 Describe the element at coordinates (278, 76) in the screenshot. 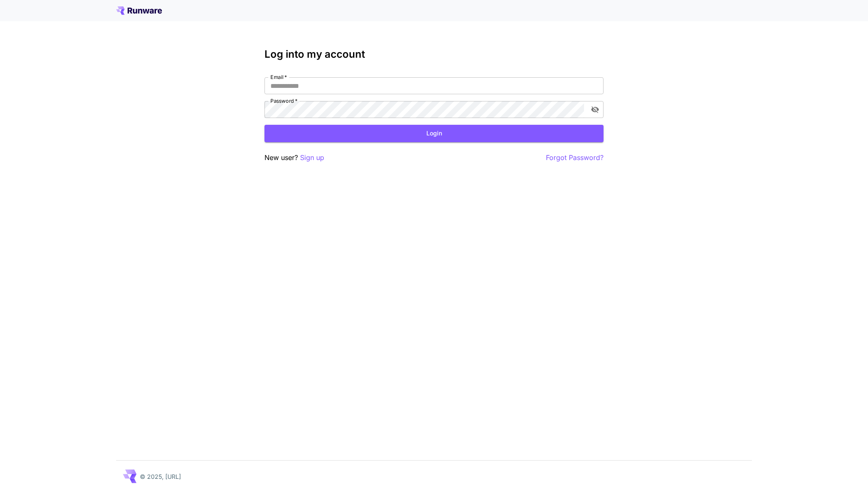

I see `label: Email` at that location.